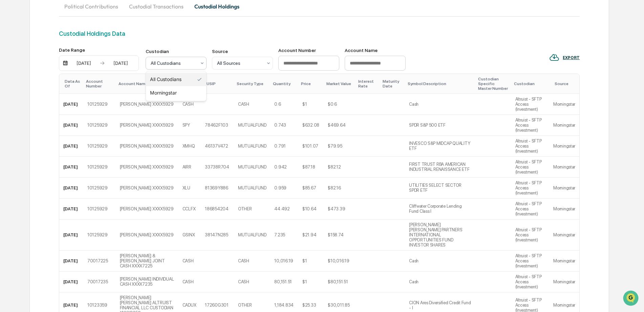  I want to click on div: All Custodians, so click(176, 79).